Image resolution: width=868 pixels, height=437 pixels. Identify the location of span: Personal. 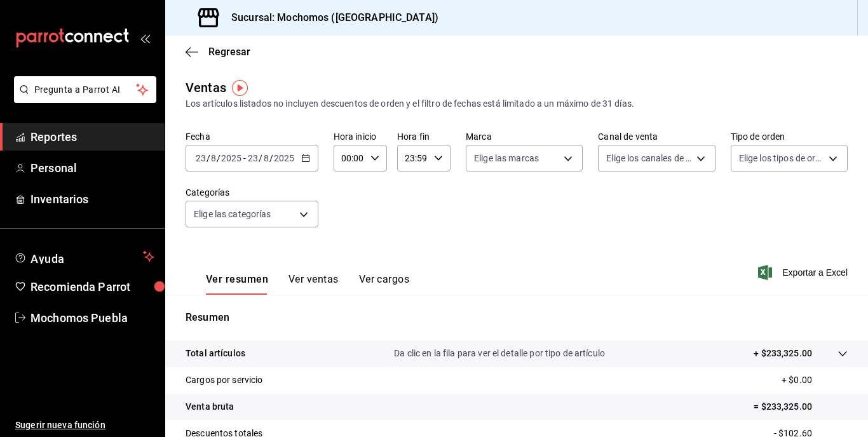
(92, 168).